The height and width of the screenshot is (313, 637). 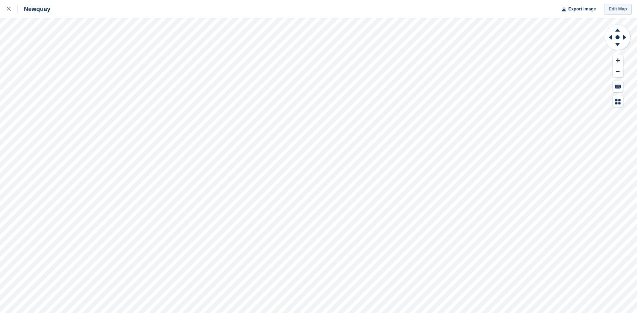 What do you see at coordinates (618, 72) in the screenshot?
I see `button: Zoom Out` at bounding box center [618, 72].